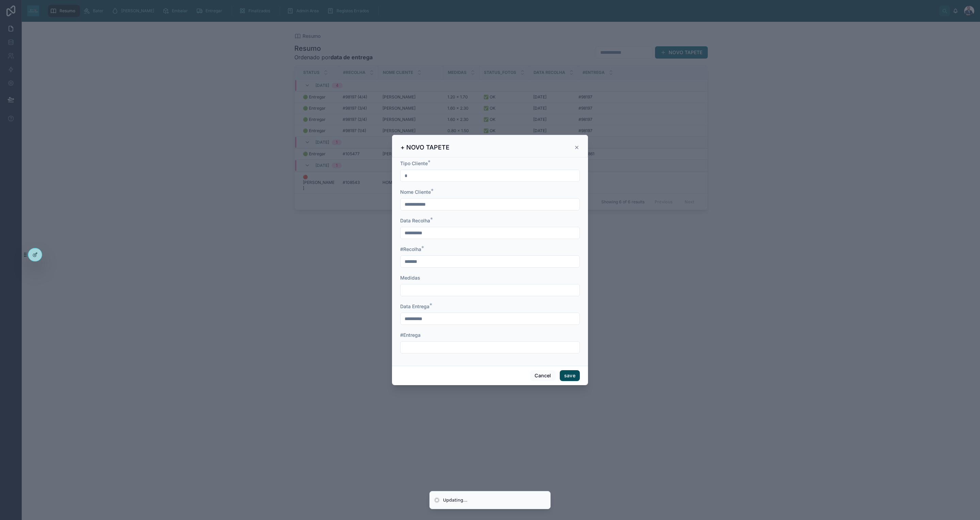 The height and width of the screenshot is (520, 980). I want to click on div: Updating..., so click(455, 500).